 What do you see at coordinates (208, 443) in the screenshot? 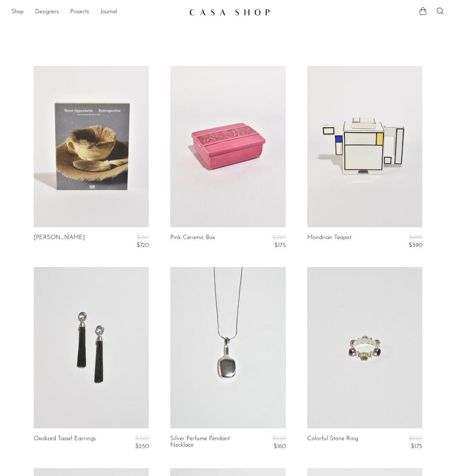
I see `a: Silver Perfume Pendant Necklace` at bounding box center [208, 443].